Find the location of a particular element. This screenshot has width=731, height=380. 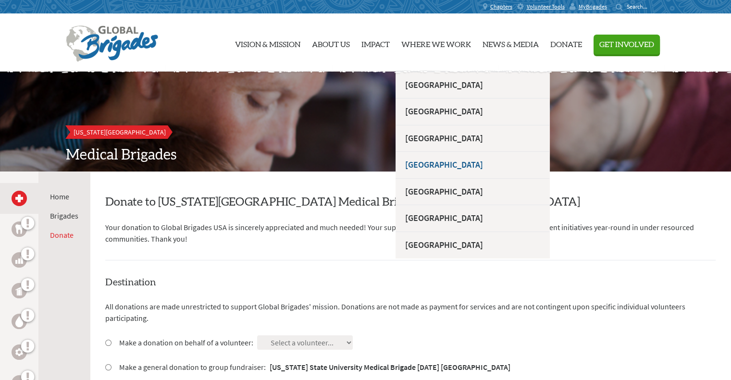

div: Public Health is located at coordinates (19, 291).